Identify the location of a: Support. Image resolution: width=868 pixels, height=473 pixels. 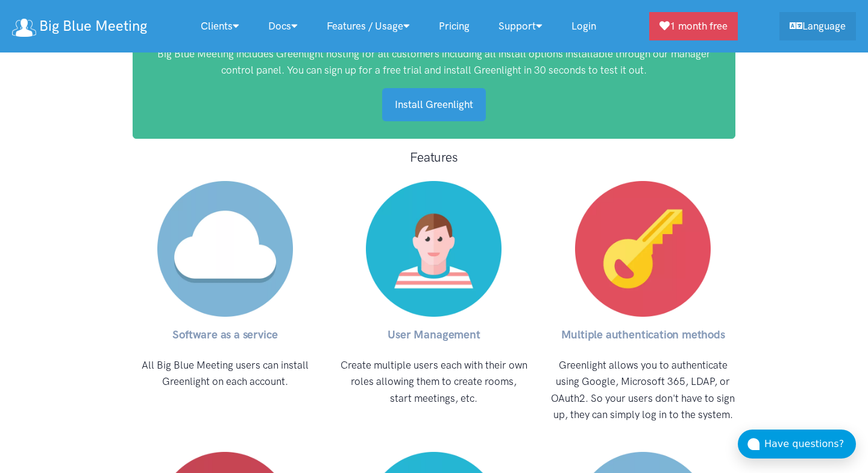
(521, 26).